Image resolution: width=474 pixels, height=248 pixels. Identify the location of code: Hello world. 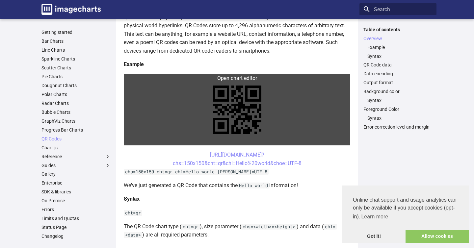
(253, 186).